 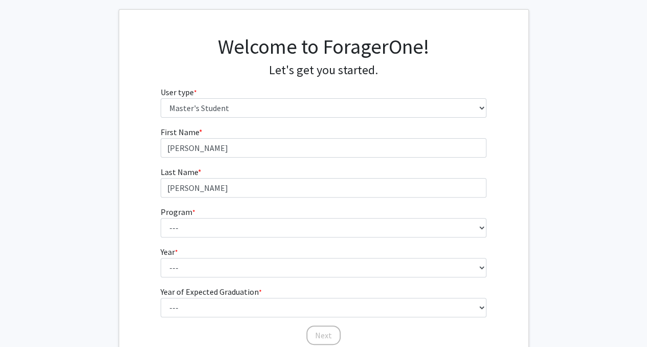 I want to click on label: Year, so click(x=169, y=252).